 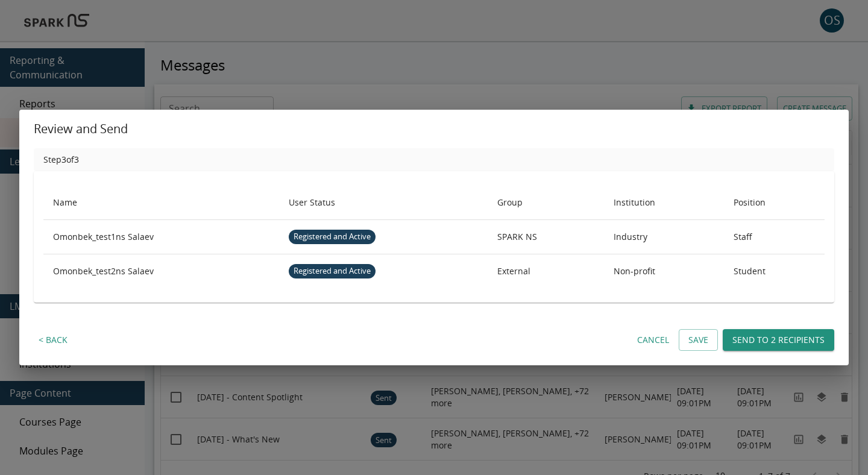 What do you see at coordinates (545, 237) in the screenshot?
I see `td: SPARK NS` at bounding box center [545, 237].